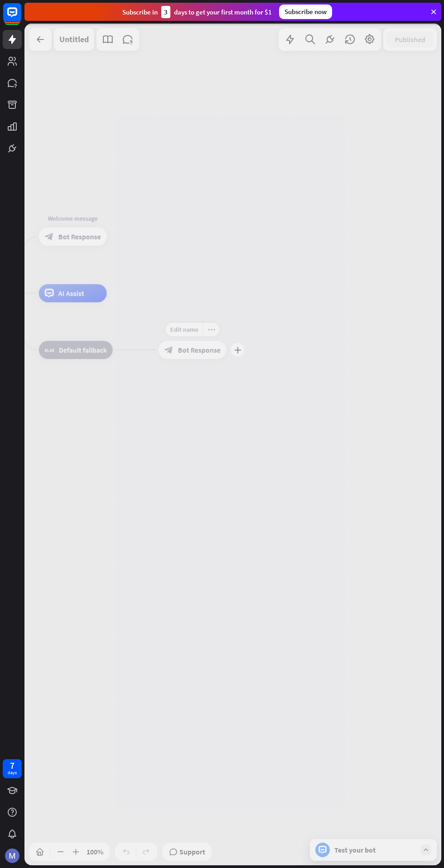 This screenshot has width=444, height=868. What do you see at coordinates (21, 17) in the screenshot?
I see `button: Open LiveChat chat widget` at bounding box center [21, 17].